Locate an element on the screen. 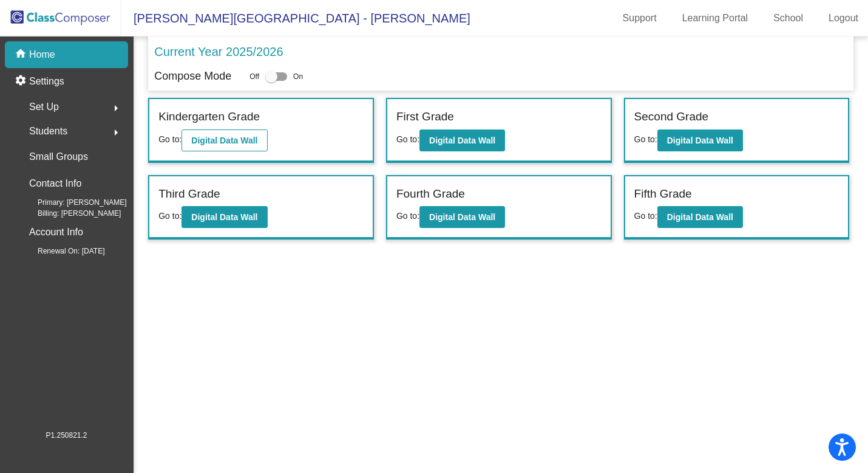 The image size is (868, 473). label: Third Grade is located at coordinates (189, 194).